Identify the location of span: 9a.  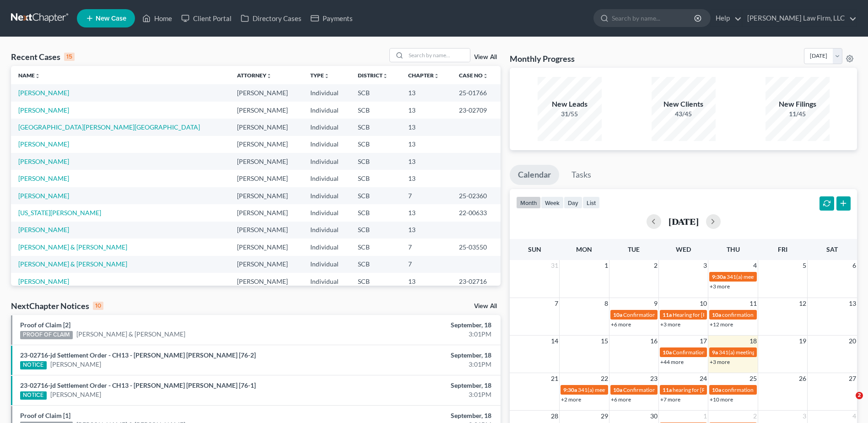
(714, 351).